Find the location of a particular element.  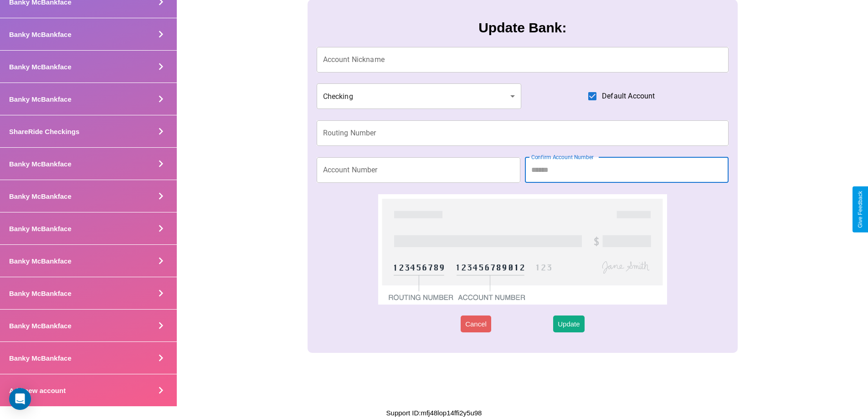

img: check is located at coordinates (522, 249).